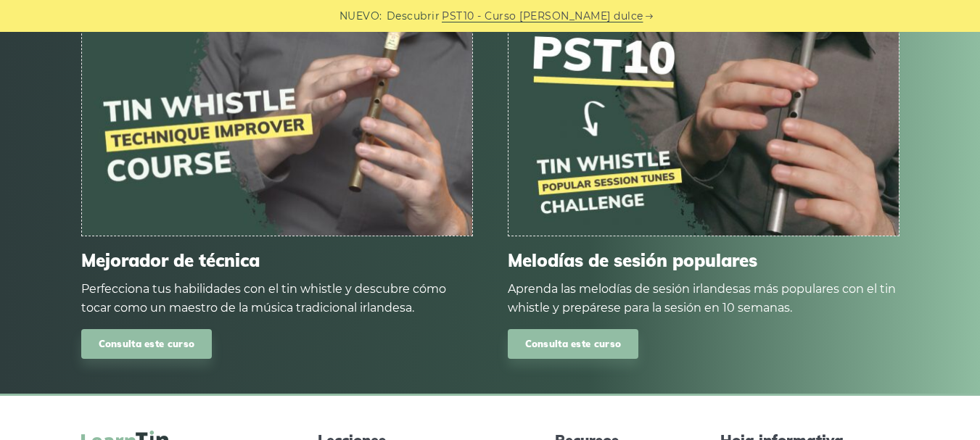  I want to click on font: Mejorador de técnica, so click(170, 260).